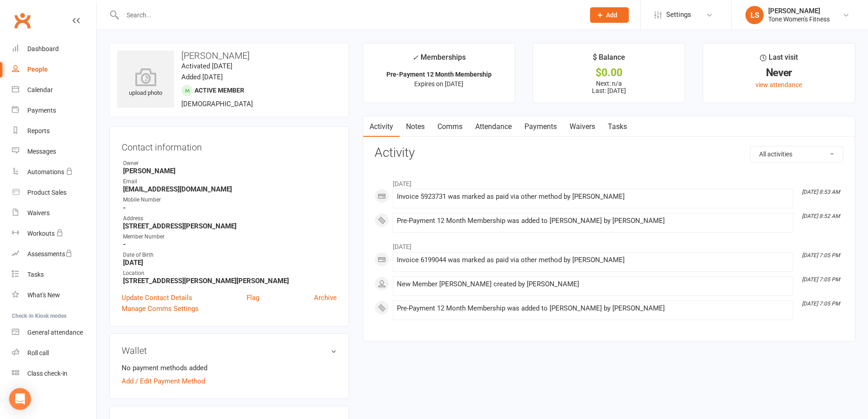 This screenshot has height=419, width=868. What do you see at coordinates (609, 72) in the screenshot?
I see `div: $0.00` at bounding box center [609, 72].